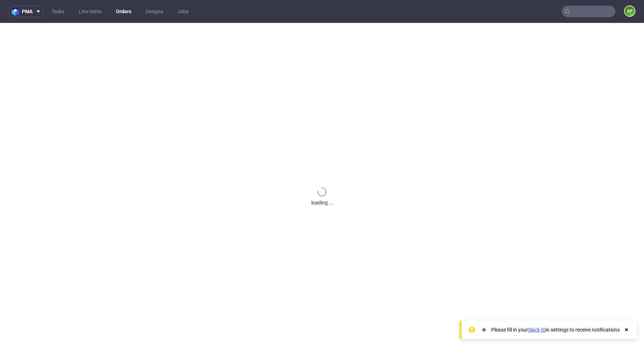 This screenshot has height=348, width=644. Describe the element at coordinates (17, 12) in the screenshot. I see `img: logo` at that location.